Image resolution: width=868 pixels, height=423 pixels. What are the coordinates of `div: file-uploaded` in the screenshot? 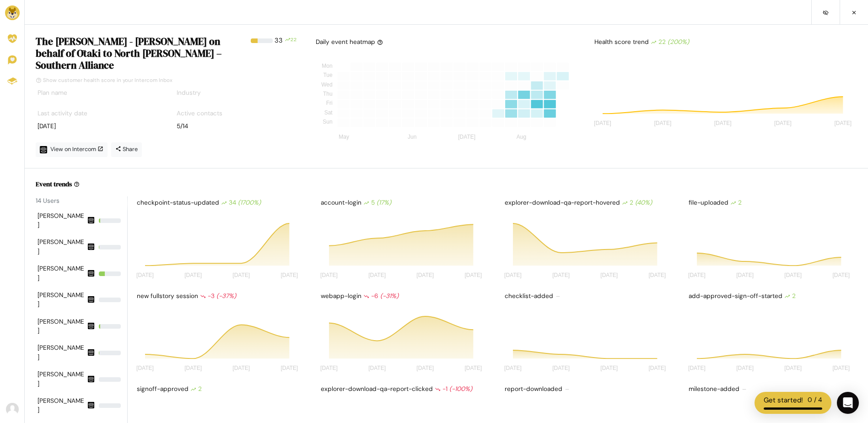 It's located at (772, 203).